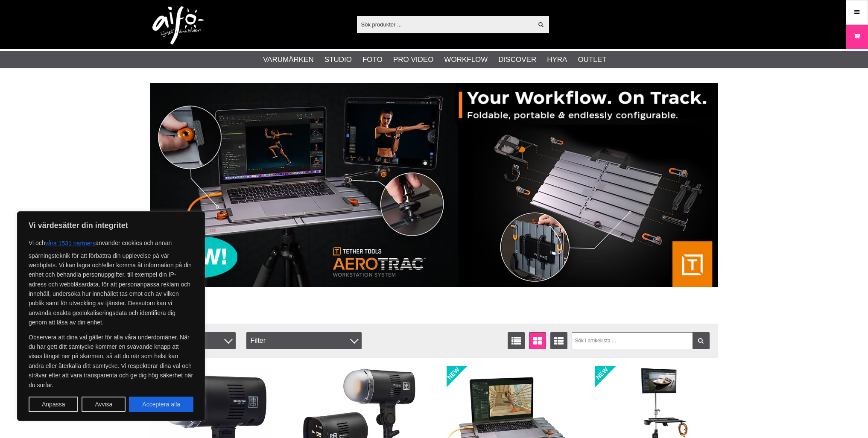 This screenshot has width=868, height=438. I want to click on button: våra 1531 partners, so click(70, 243).